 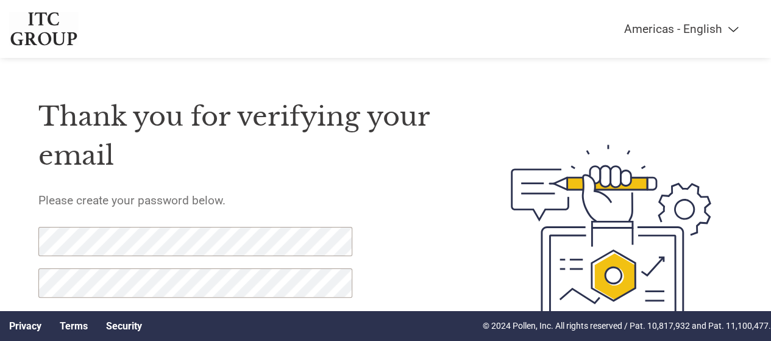 I want to click on a: Security, so click(x=124, y=325).